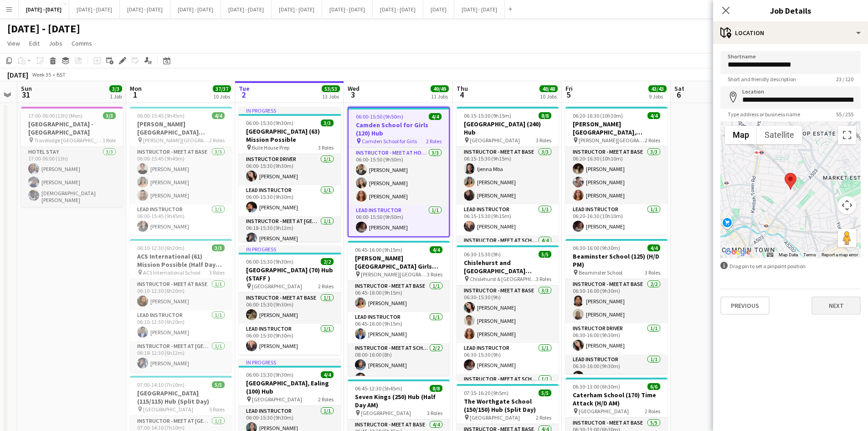  What do you see at coordinates (791, 266) in the screenshot?
I see `div: Drag pin to set a pinpoint position` at bounding box center [791, 266].